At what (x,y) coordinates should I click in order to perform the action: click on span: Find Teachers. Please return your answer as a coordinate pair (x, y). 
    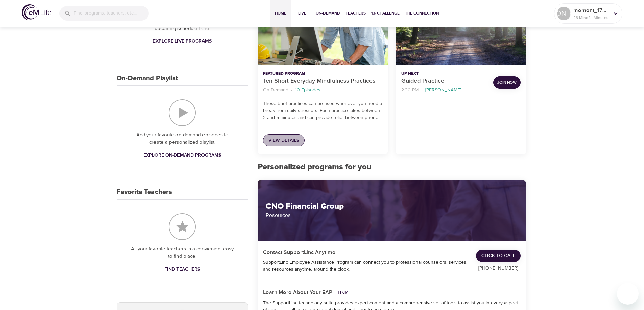
    Looking at the image, I should click on (182, 270).